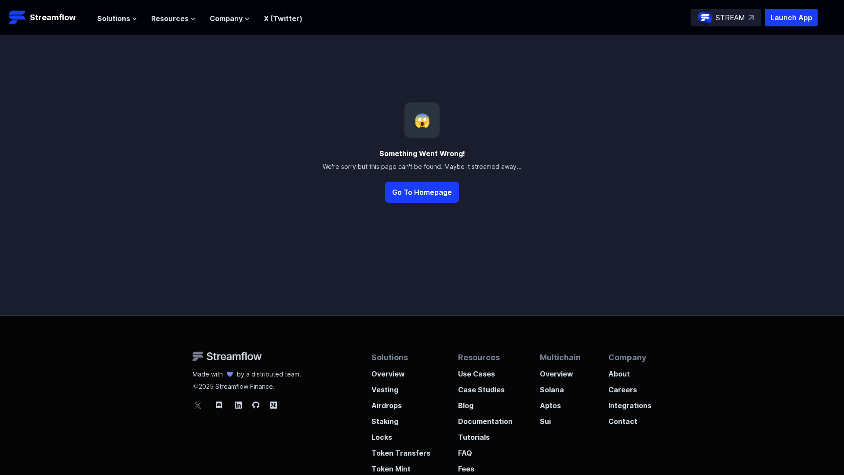  Describe the element at coordinates (48, 18) in the screenshot. I see `a: Streamflow` at that location.